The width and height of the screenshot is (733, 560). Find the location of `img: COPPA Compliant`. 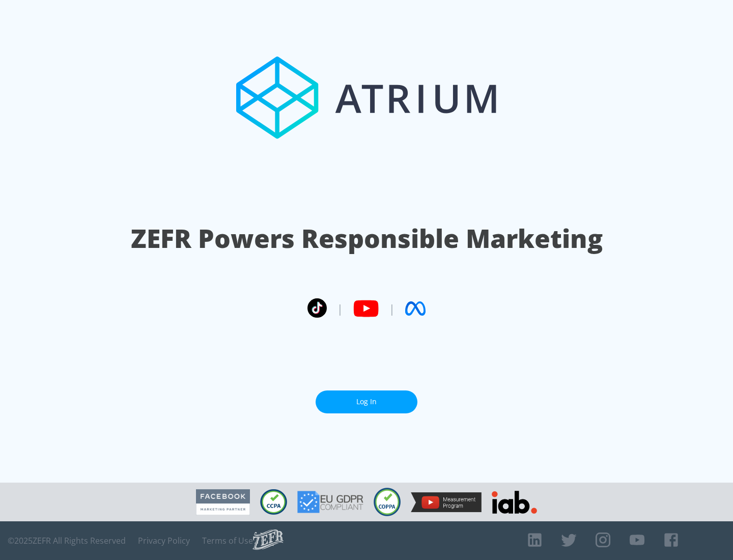

img: COPPA Compliant is located at coordinates (387, 502).